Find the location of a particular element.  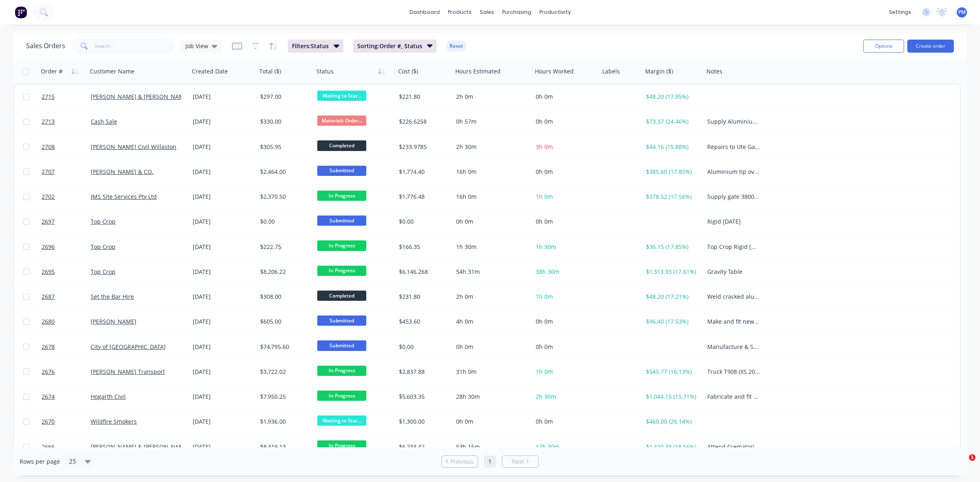

span: 2687 is located at coordinates (48, 296).